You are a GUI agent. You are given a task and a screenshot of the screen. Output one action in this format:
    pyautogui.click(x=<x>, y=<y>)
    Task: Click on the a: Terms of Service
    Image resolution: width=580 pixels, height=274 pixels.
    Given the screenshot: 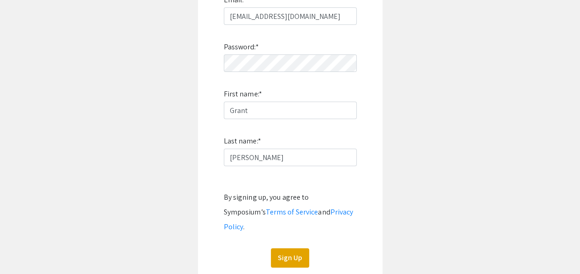 What is the action you would take?
    pyautogui.click(x=292, y=212)
    